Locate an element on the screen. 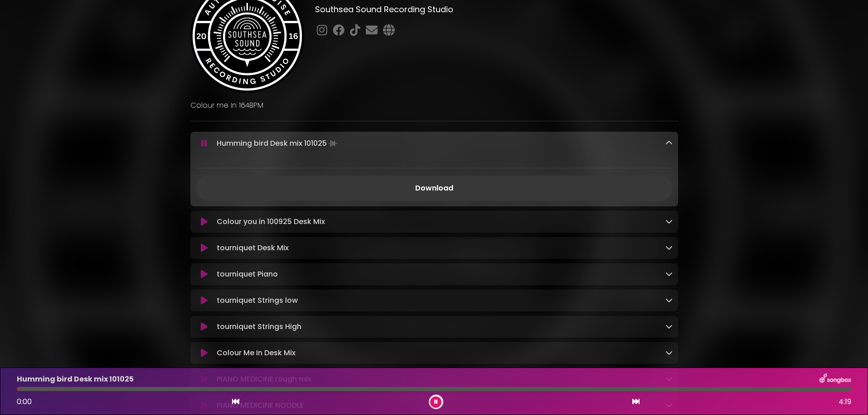  p: tourniquet Desk Mix is located at coordinates (253, 248).